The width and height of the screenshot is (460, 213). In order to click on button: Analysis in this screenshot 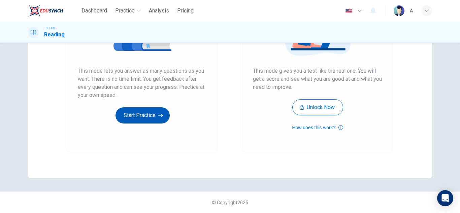, I will do `click(159, 11)`.